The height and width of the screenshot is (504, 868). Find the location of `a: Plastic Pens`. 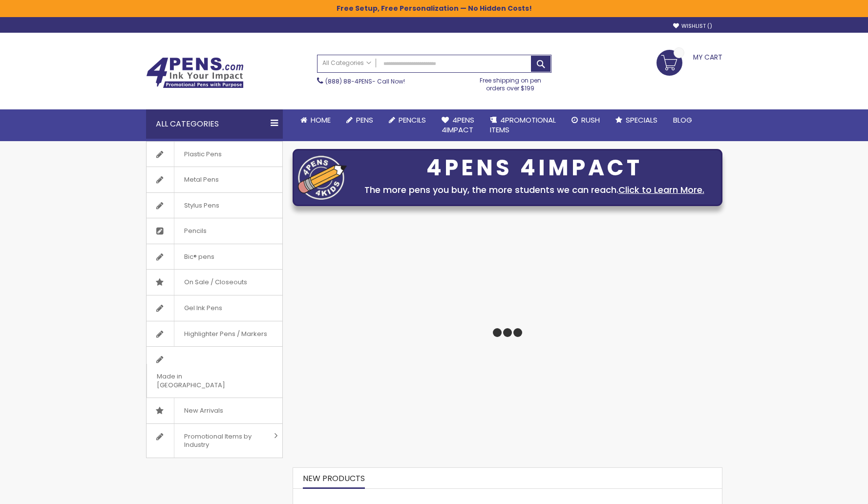

a: Plastic Pens is located at coordinates (214, 155).